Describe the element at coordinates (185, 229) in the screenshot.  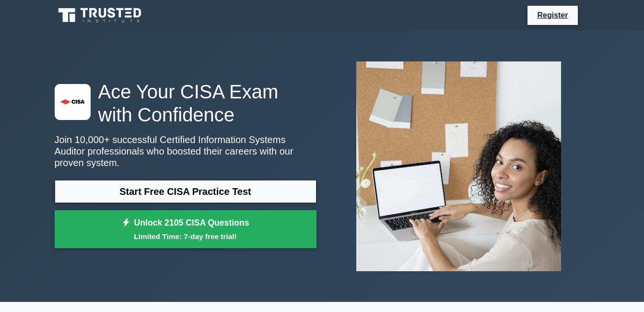
I see `a: Unlock 2105 CISA QuestionsLimited Time: 7-day free trial!` at that location.